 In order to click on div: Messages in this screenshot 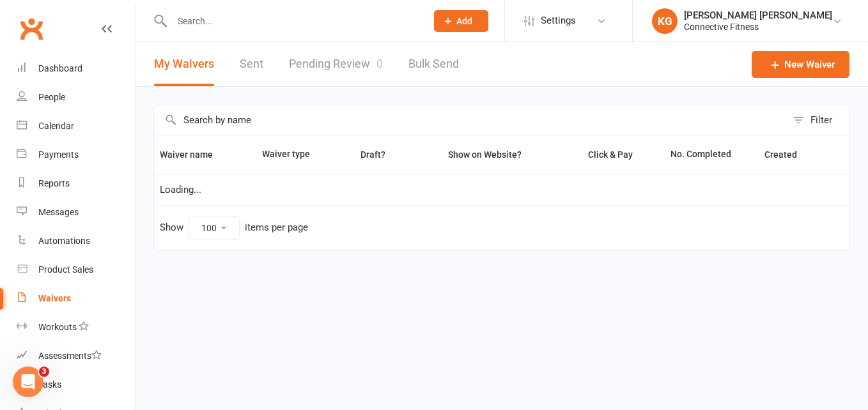, I will do `click(58, 212)`.